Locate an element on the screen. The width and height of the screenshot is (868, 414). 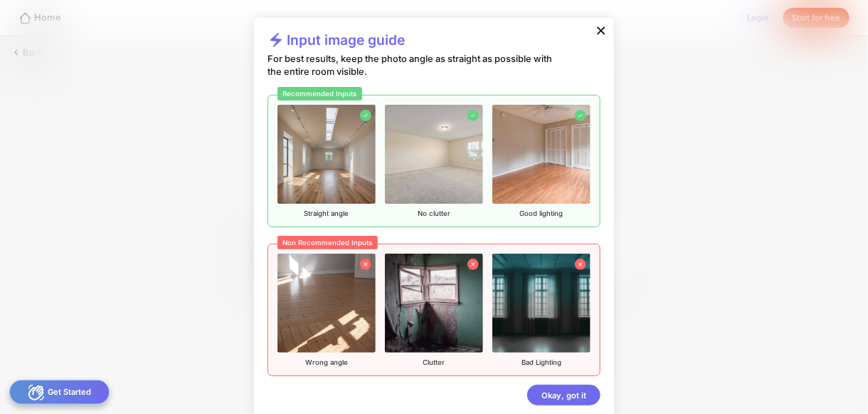
div: Bad Lighting is located at coordinates (542, 310).